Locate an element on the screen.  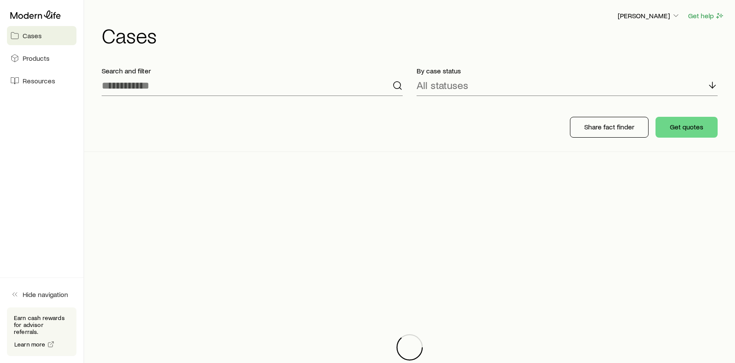
p: All statuses is located at coordinates (442, 85).